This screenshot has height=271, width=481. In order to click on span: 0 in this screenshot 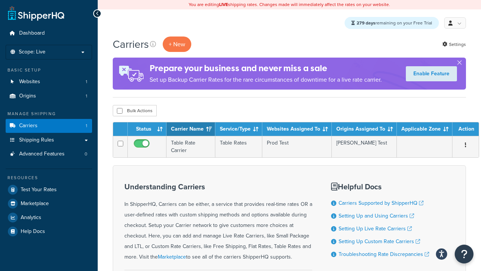, I will do `click(86, 154)`.